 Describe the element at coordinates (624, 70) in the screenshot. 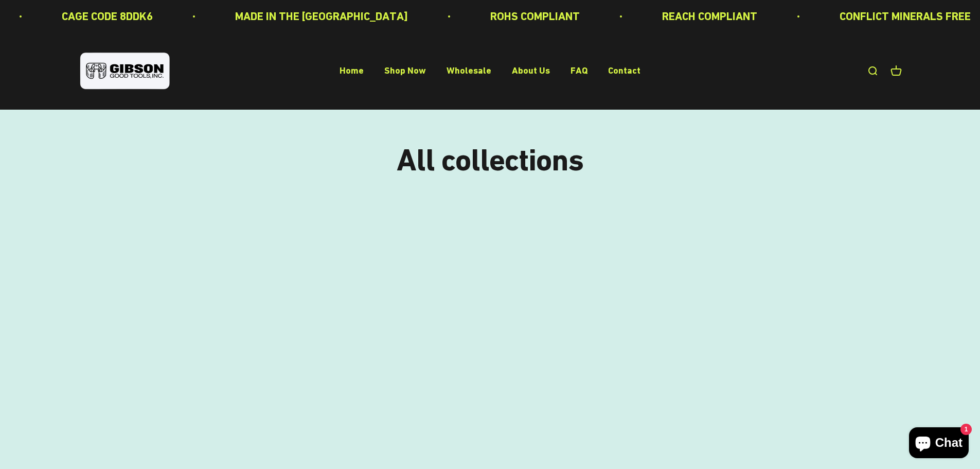

I see `a: Contact` at that location.